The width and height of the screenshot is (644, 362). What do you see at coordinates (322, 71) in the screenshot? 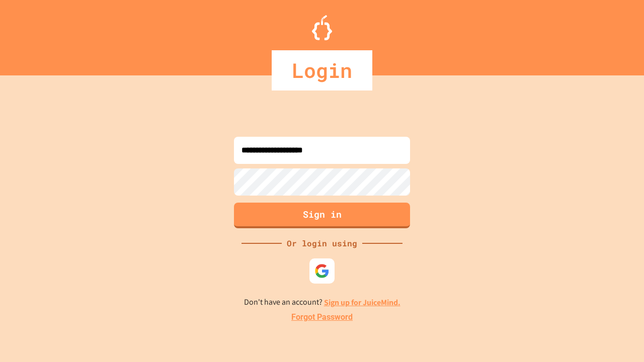
I see `div: Login` at bounding box center [322, 71].